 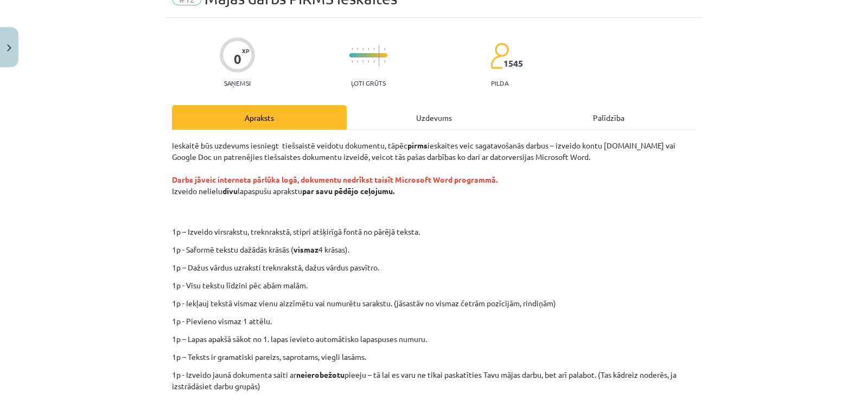 What do you see at coordinates (306, 249) in the screenshot?
I see `strong: vismaz` at bounding box center [306, 249].